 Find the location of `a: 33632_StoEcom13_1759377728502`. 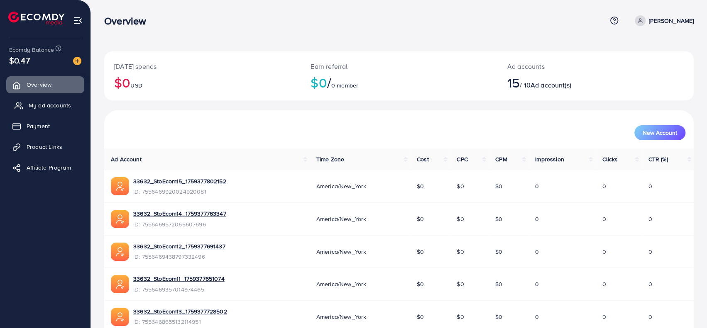

a: 33632_StoEcom13_1759377728502 is located at coordinates (180, 312).